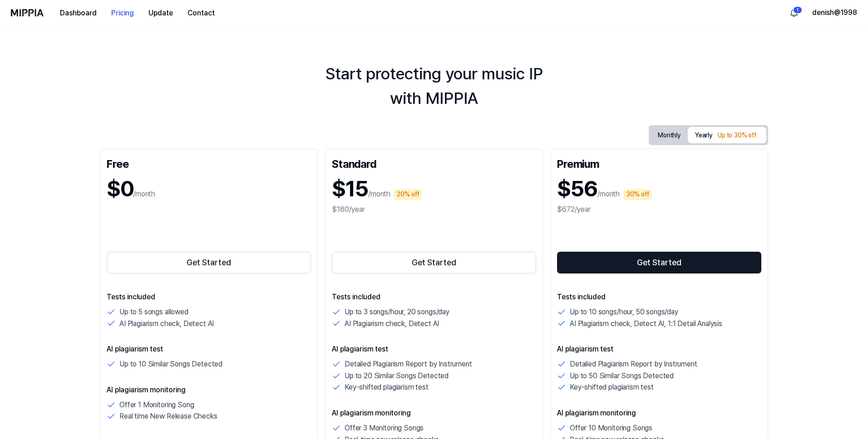 The width and height of the screenshot is (868, 439). What do you see at coordinates (669, 135) in the screenshot?
I see `button: Monthly` at bounding box center [669, 135].